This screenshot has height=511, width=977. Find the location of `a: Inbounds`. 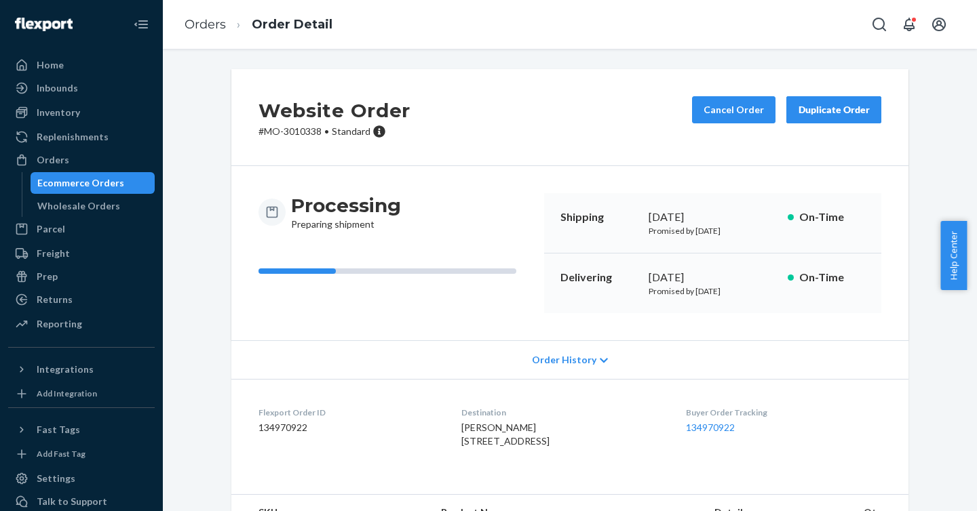

a: Inbounds is located at coordinates (81, 88).